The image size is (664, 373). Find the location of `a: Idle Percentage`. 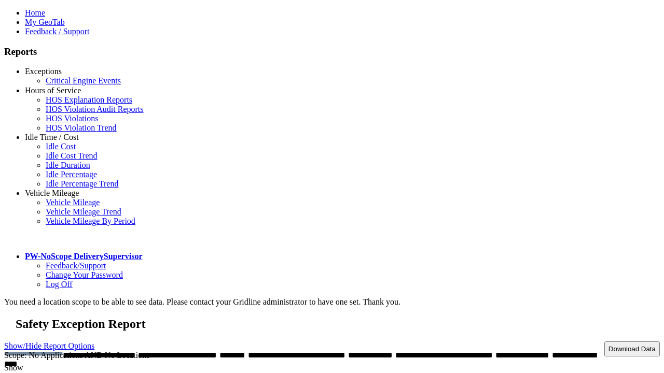

a: Idle Percentage is located at coordinates (71, 174).